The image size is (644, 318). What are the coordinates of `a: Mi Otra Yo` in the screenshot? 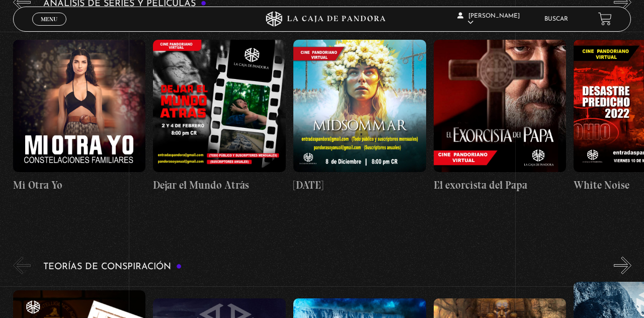 It's located at (80, 116).